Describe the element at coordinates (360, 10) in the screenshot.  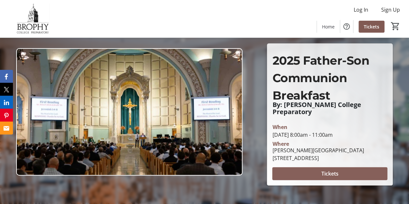
I see `button: Log In` at that location.